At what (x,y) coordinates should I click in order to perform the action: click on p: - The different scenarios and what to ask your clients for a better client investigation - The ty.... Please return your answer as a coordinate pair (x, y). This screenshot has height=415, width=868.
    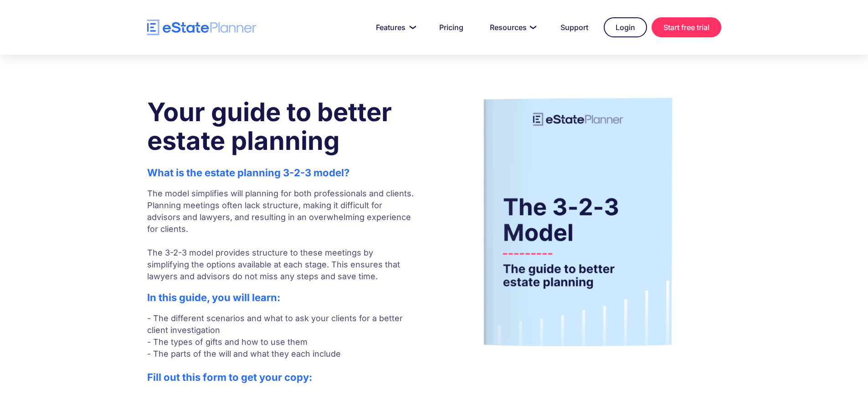
    Looking at the image, I should click on (282, 336).